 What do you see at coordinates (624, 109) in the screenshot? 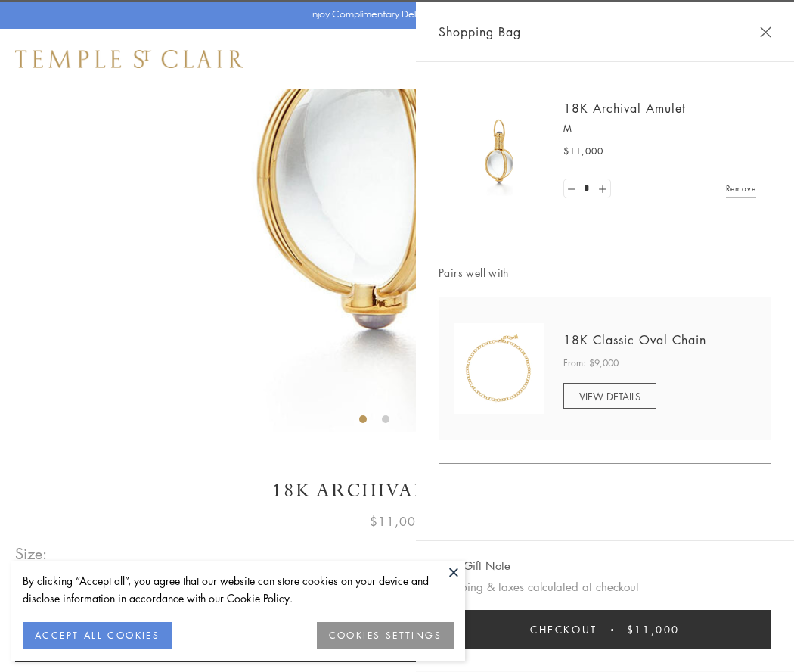
I see `a: 18K Archival Amulet` at bounding box center [624, 109].